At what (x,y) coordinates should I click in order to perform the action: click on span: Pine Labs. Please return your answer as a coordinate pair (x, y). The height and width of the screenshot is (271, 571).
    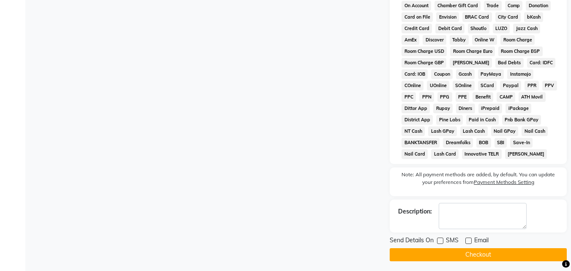
    Looking at the image, I should click on (449, 120).